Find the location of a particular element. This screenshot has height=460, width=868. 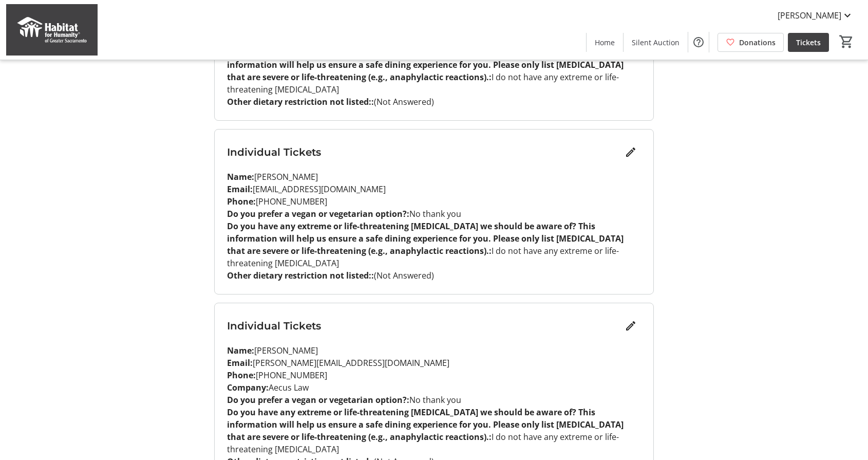

p: Aecus Law is located at coordinates (434, 387).